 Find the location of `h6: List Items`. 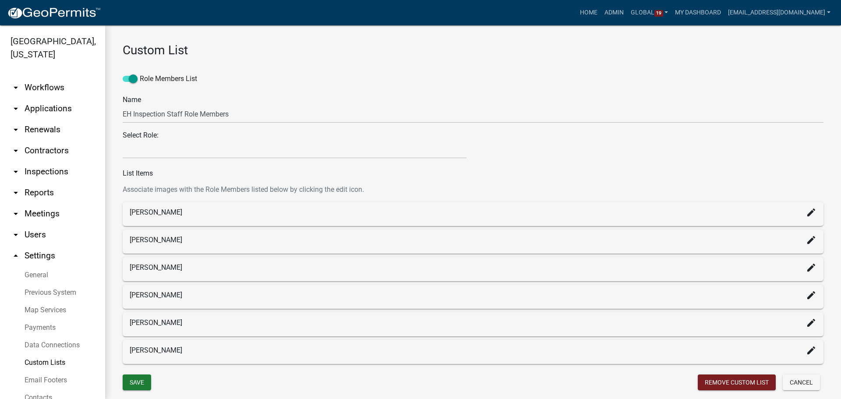

h6: List Items is located at coordinates (473, 173).